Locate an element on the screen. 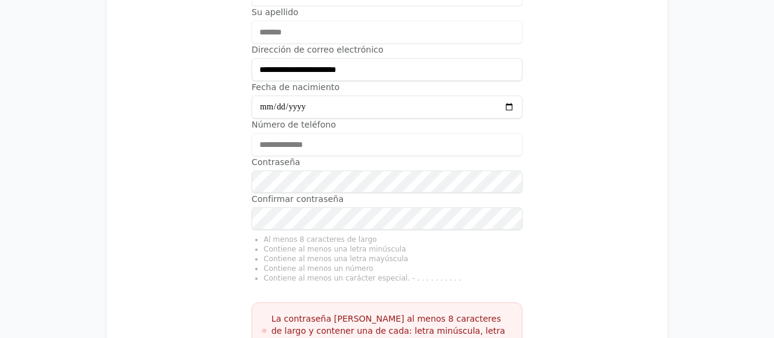 The height and width of the screenshot is (338, 774). label: Fecha de nacimiento is located at coordinates (387, 87).